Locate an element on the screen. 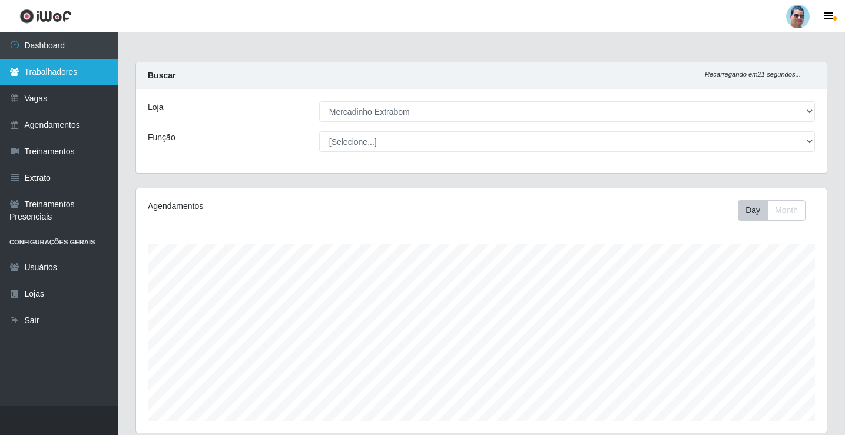 This screenshot has height=435, width=845. button: Month is located at coordinates (787, 210).